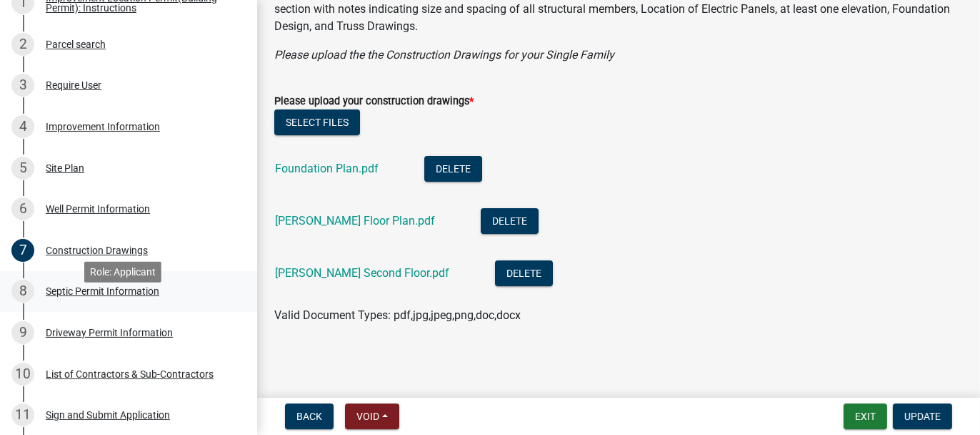  Describe the element at coordinates (866, 416) in the screenshot. I see `button: Exit` at that location.